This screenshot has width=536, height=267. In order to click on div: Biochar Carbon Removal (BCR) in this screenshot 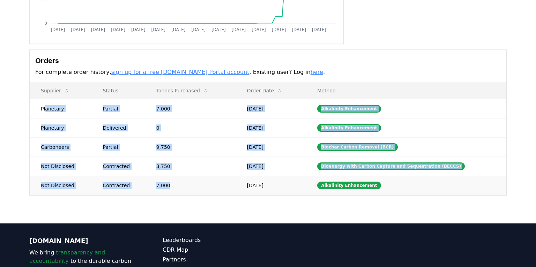, I will do `click(357, 147)`.